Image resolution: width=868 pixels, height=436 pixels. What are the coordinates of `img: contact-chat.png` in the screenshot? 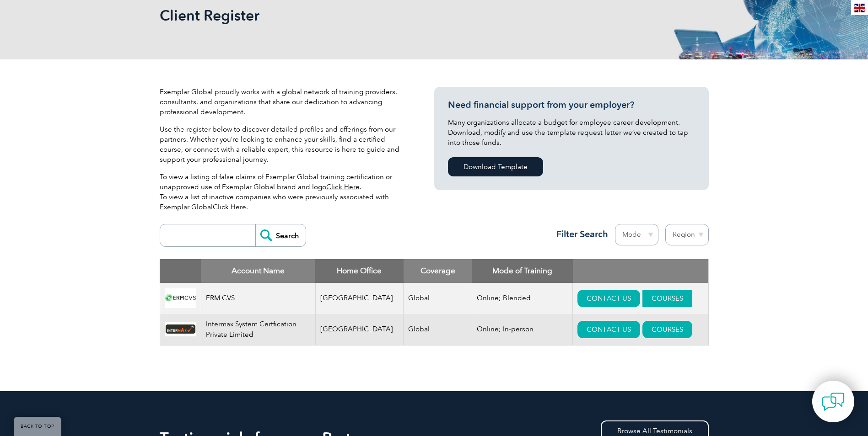 It's located at (833, 402).